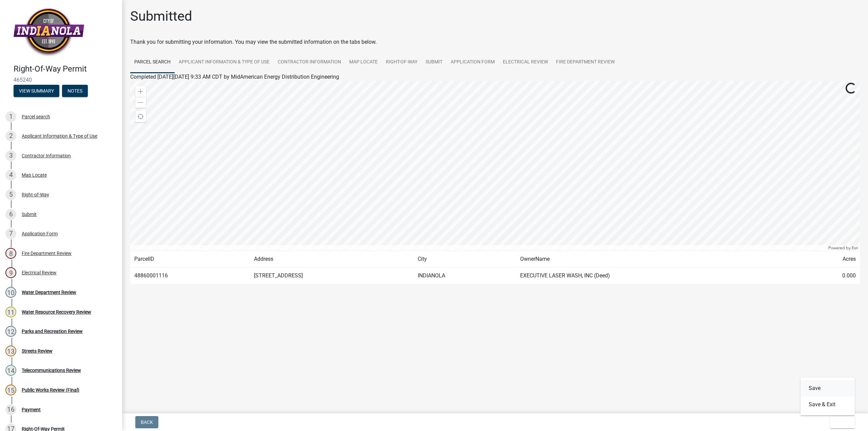 This screenshot has width=868, height=431. What do you see at coordinates (49, 32) in the screenshot?
I see `img: City of Indianola, Iowa` at bounding box center [49, 32].